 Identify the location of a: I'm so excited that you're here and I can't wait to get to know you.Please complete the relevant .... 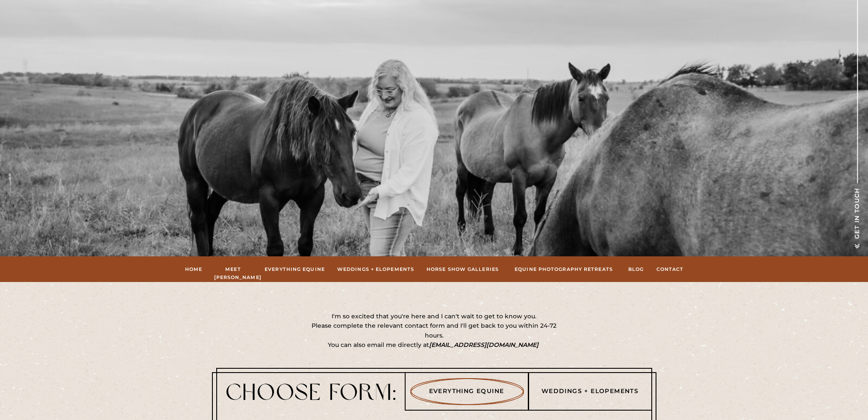
(435, 326).